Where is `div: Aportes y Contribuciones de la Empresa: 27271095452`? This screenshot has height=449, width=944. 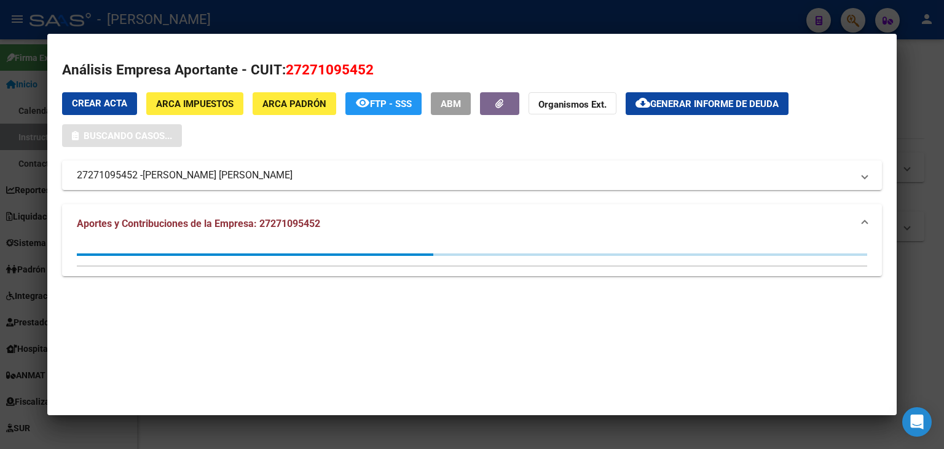 div: Aportes y Contribuciones de la Empresa: 27271095452 is located at coordinates (472, 259).